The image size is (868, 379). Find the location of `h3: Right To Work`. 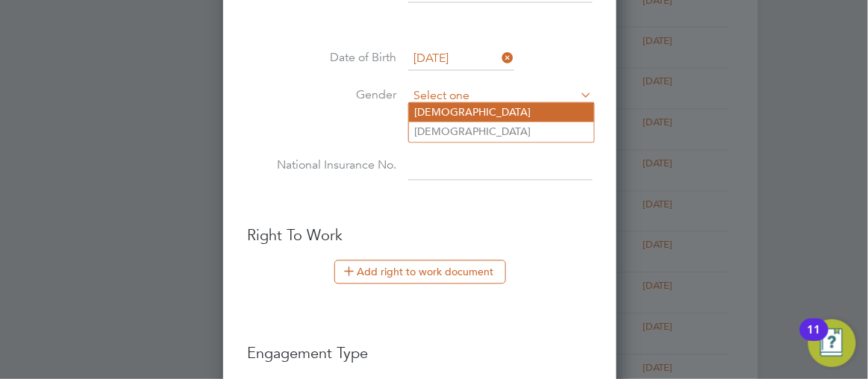

h3: Right To Work is located at coordinates (419, 236).